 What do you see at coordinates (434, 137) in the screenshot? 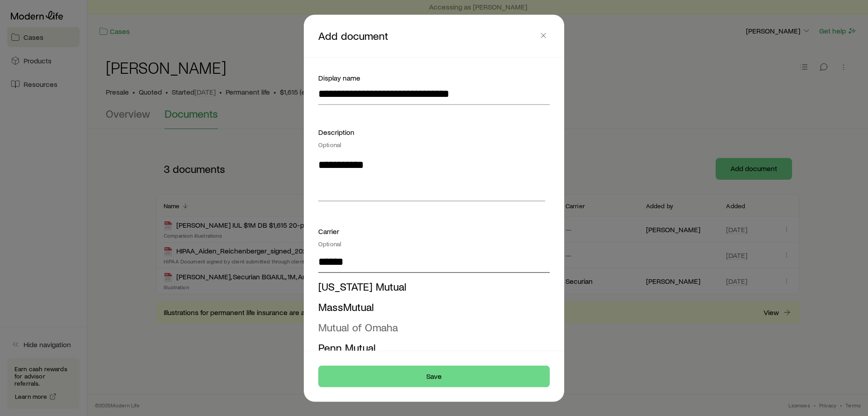
I see `div: Description` at bounding box center [434, 137].